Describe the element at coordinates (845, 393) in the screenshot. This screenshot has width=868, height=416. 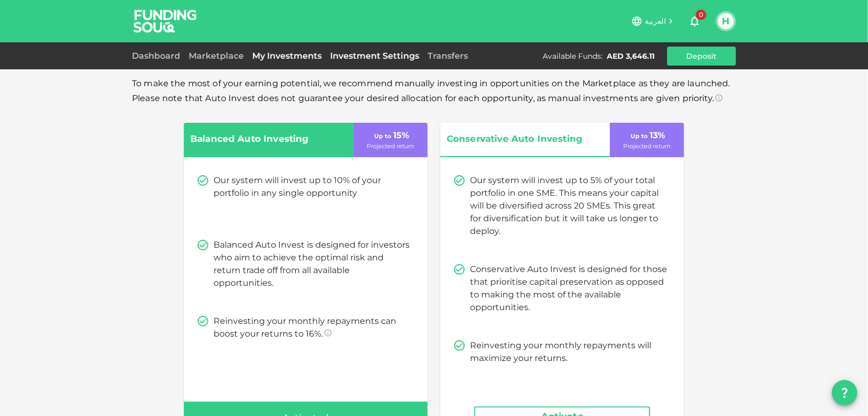
I see `button: question` at that location.